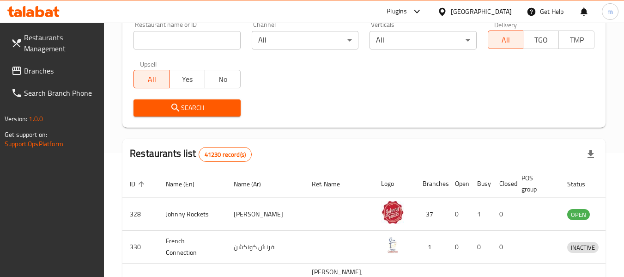  I want to click on td: French Connection, so click(192, 247).